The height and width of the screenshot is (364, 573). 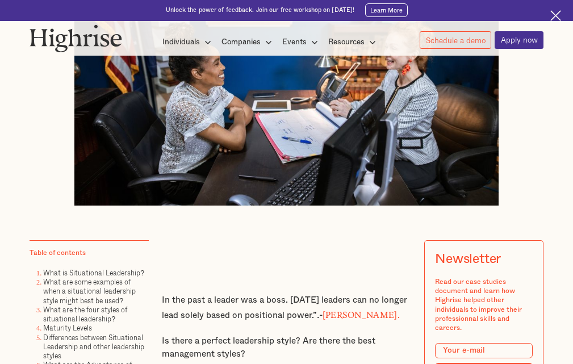 I want to click on a: Apply now, so click(x=519, y=40).